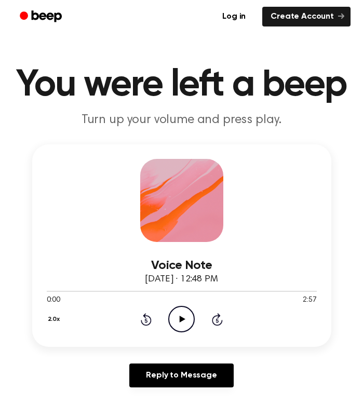 Image resolution: width=363 pixels, height=404 pixels. I want to click on span: 0:00, so click(53, 300).